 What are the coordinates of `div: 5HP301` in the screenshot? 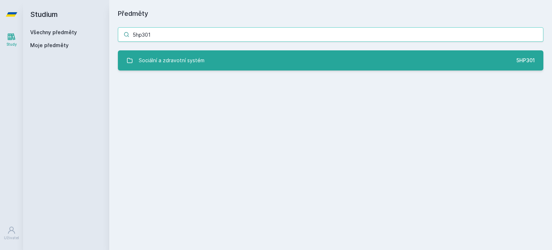 It's located at (525, 60).